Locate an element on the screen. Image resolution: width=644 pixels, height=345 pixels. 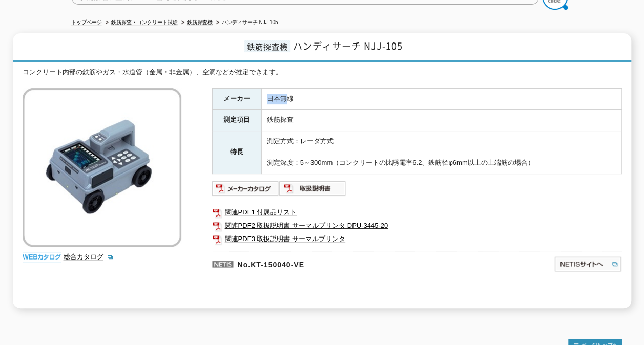
td: 測定方式：レーダ方式 測定深度：5～300mm（コンクリートの比誘電率6.2、鉄筋径φ6mm以上の上端筋の場合） is located at coordinates (441, 152).